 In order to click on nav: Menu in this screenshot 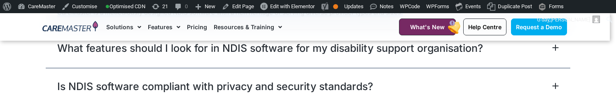, I will do `click(242, 27)`.